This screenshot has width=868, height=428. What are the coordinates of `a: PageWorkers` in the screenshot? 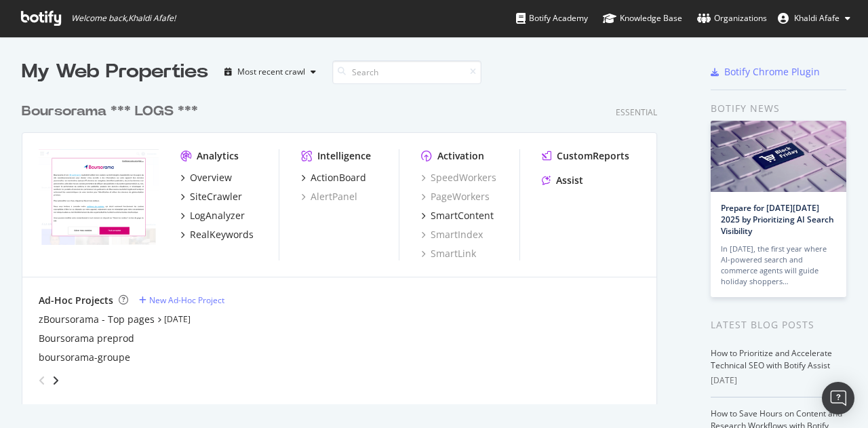 It's located at (455, 197).